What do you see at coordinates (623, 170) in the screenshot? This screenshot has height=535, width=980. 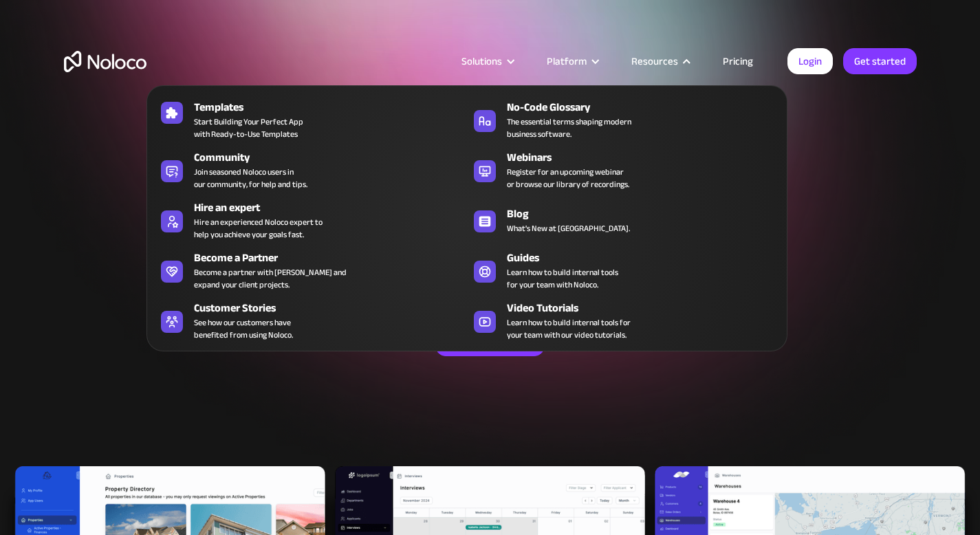 I see `a: WebinarsRegister for an upcoming webinaror browse our library of recordings.` at bounding box center [623, 170].